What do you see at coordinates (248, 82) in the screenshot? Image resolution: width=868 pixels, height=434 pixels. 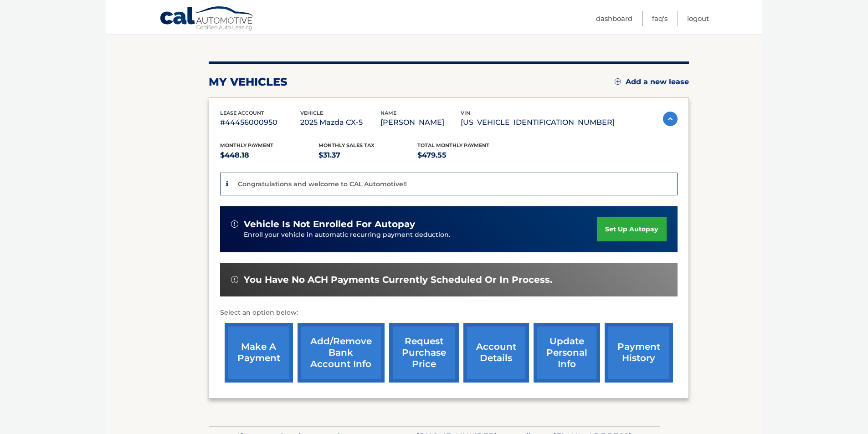 I see `h2: my vehicles` at bounding box center [248, 82].